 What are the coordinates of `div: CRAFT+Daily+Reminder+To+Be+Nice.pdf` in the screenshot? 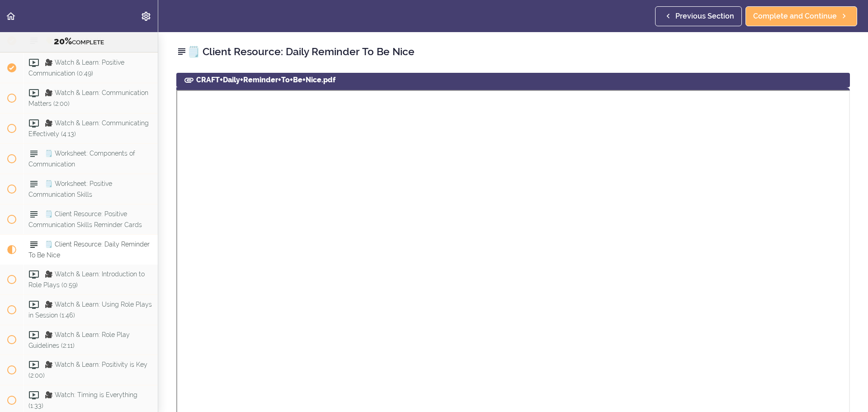 It's located at (513, 80).